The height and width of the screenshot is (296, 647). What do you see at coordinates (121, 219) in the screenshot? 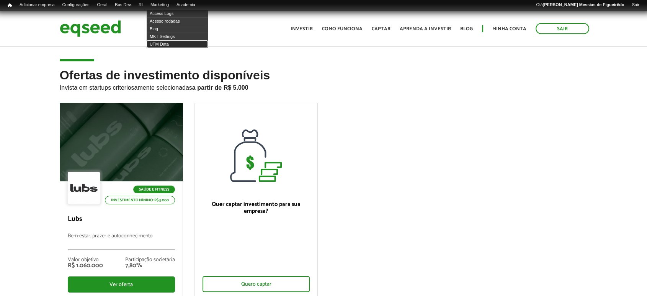
I see `p: Lubs` at bounding box center [121, 219].